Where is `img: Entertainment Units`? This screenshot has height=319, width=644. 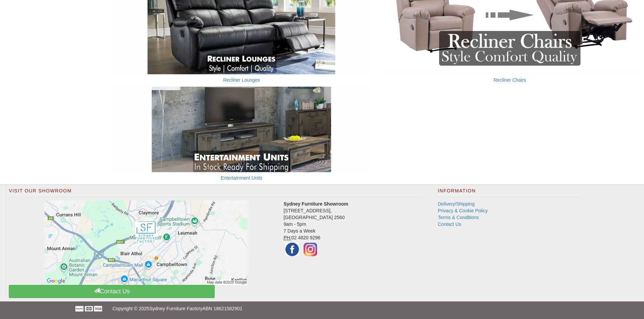
img: Entertainment Units is located at coordinates (241, 129).